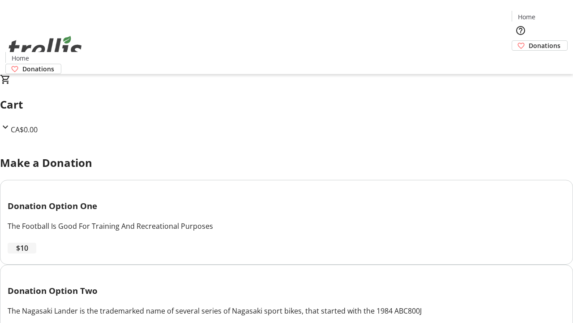  Describe the element at coordinates (521, 30) in the screenshot. I see `button: Help` at that location.